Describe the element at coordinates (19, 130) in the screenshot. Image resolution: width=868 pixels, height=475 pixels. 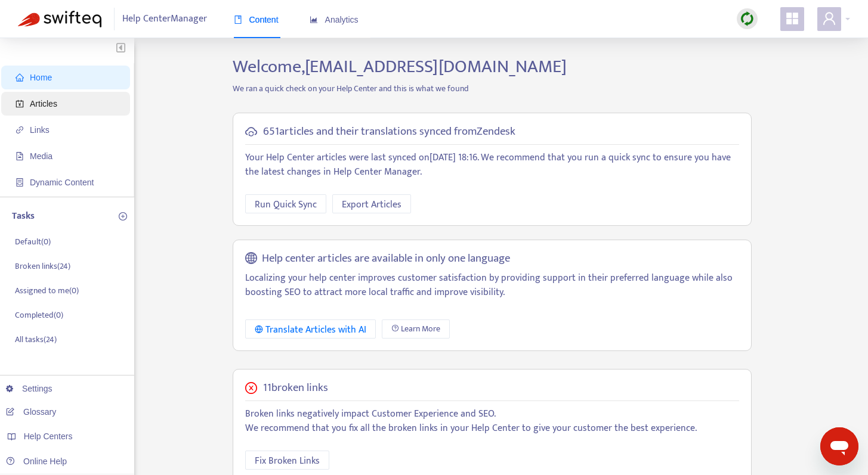
I see `span: link` at that location.